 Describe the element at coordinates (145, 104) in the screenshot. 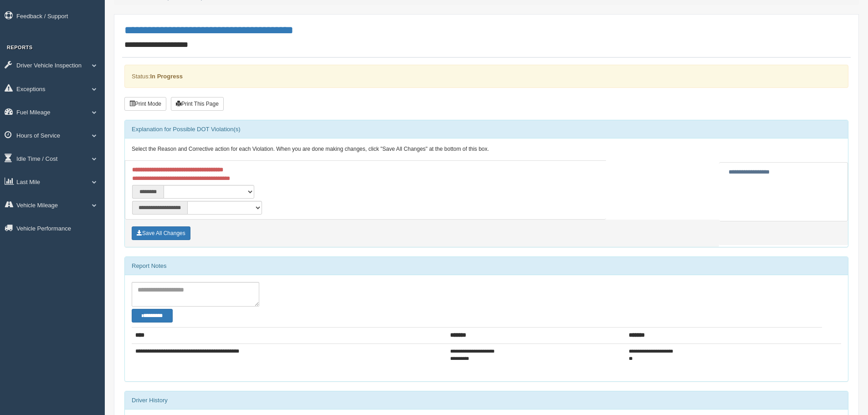

I see `button: Print Mode` at that location.